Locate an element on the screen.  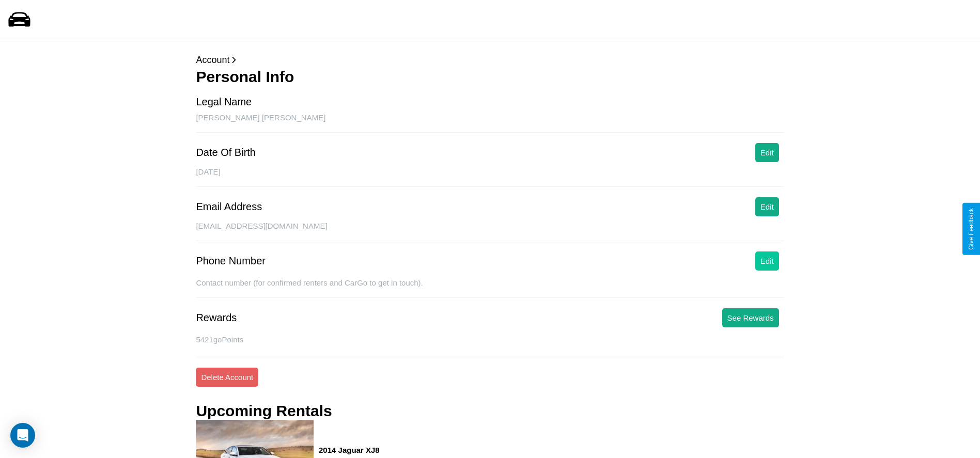
button: See Rewards is located at coordinates (750, 318).